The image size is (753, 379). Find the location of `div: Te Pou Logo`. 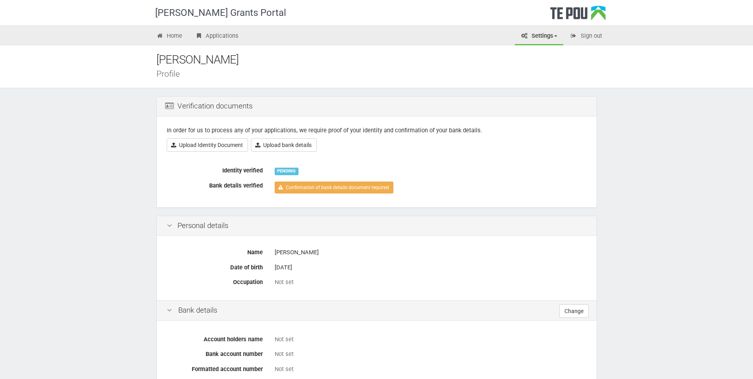

div: Te Pou Logo is located at coordinates (578, 15).